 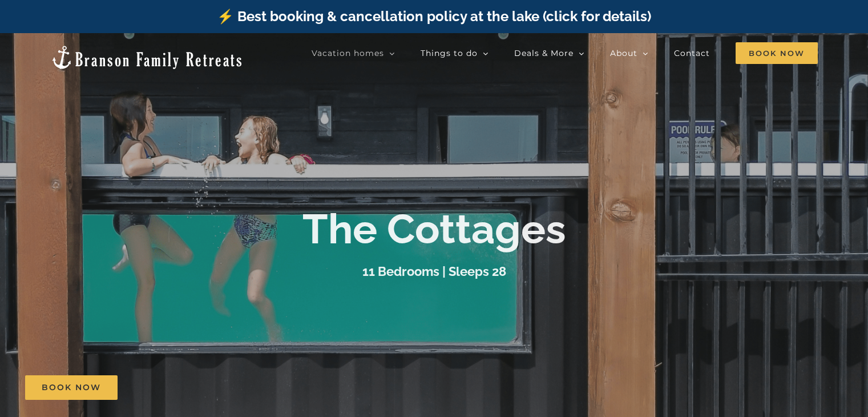 I want to click on a: Contact, so click(x=692, y=53).